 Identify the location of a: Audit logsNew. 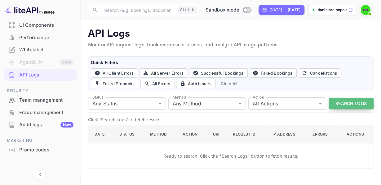
(40, 124).